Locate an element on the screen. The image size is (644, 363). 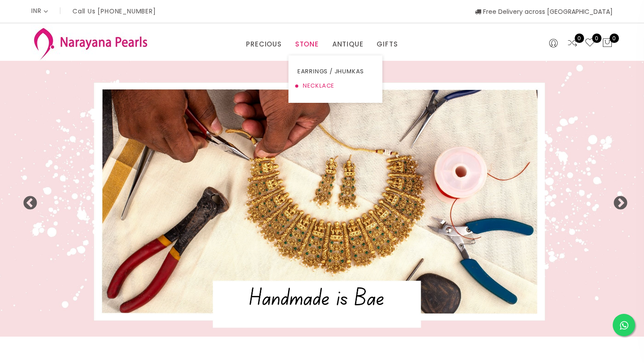
a: ANTIQUE is located at coordinates (348, 44).